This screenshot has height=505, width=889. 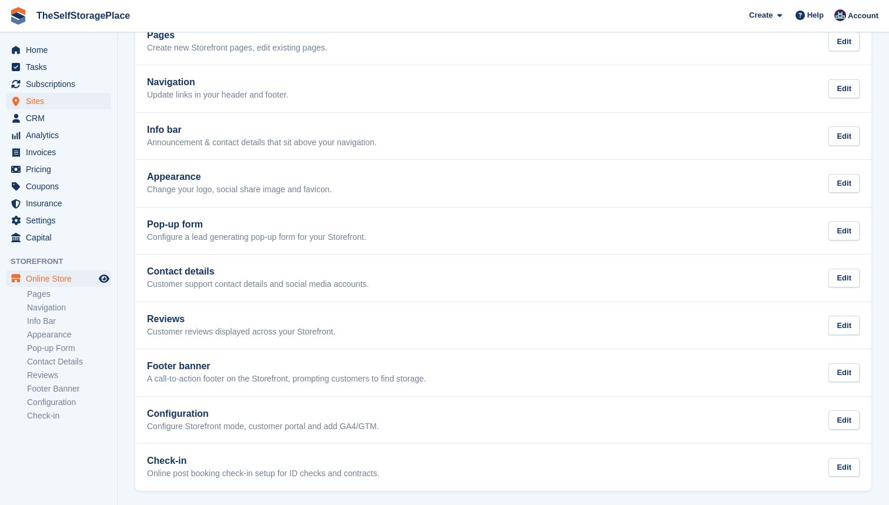 I want to click on a: Preview store, so click(x=104, y=279).